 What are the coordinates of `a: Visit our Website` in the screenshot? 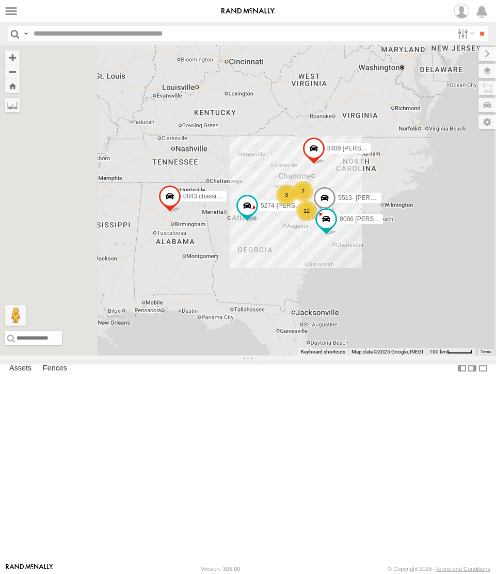 It's located at (29, 569).